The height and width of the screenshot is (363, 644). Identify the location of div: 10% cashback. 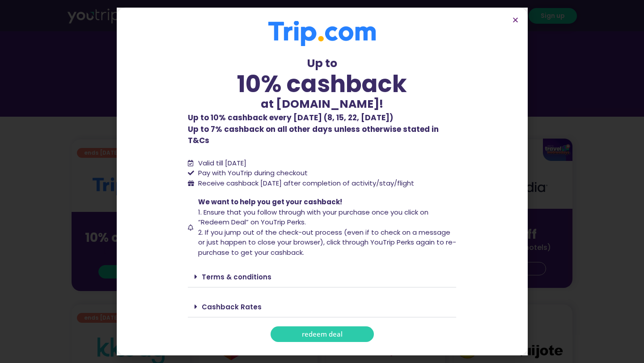
(322, 84).